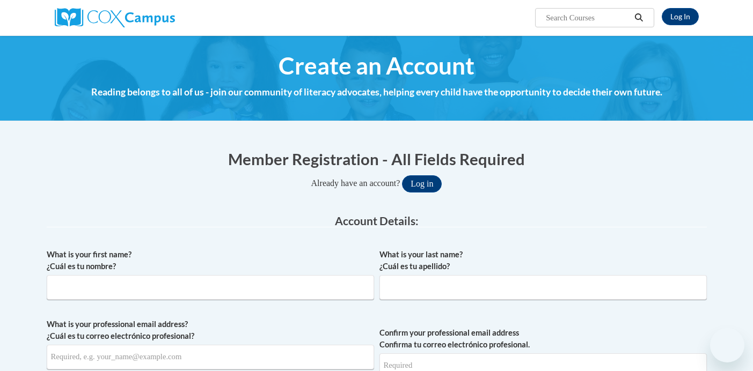  Describe the element at coordinates (356, 183) in the screenshot. I see `span: Already have an account?` at that location.